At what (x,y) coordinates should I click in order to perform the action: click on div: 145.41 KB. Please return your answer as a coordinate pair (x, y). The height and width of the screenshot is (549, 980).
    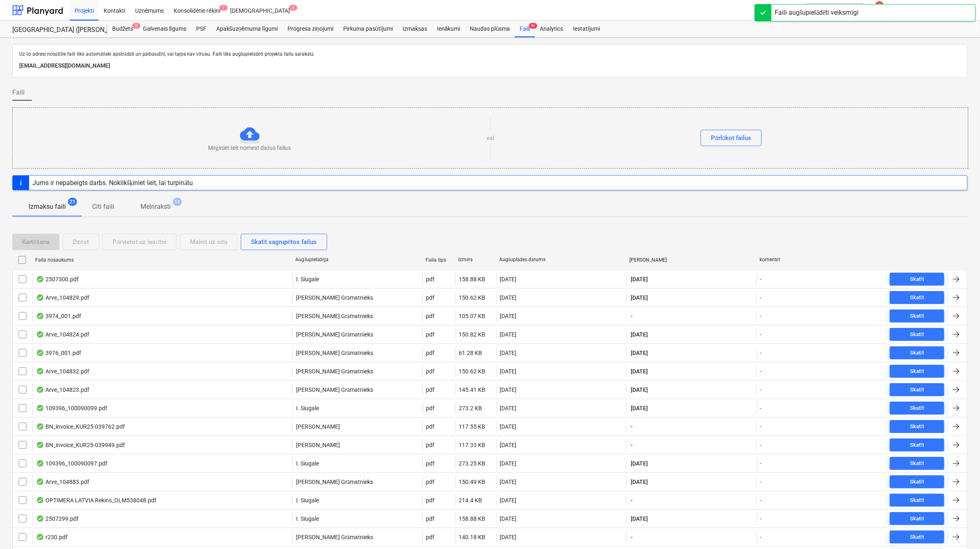
    Looking at the image, I should click on (472, 390).